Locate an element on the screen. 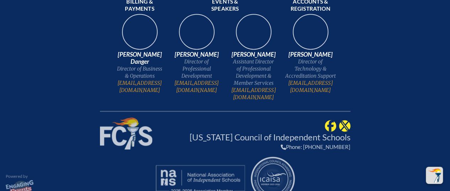  span: Director of Technology & Accreditation Support is located at coordinates (311, 69).